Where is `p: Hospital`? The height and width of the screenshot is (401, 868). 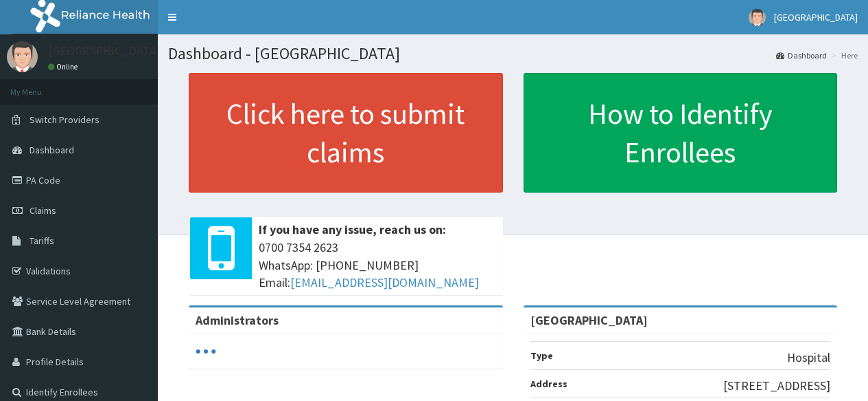 p: Hospital is located at coordinates (808, 357).